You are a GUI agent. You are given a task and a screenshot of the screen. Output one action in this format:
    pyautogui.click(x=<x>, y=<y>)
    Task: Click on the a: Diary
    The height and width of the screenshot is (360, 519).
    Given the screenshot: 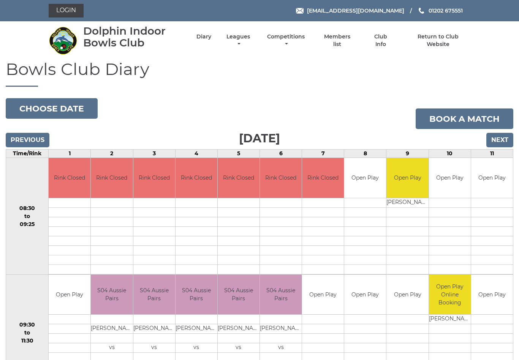 What is the action you would take?
    pyautogui.click(x=204, y=36)
    